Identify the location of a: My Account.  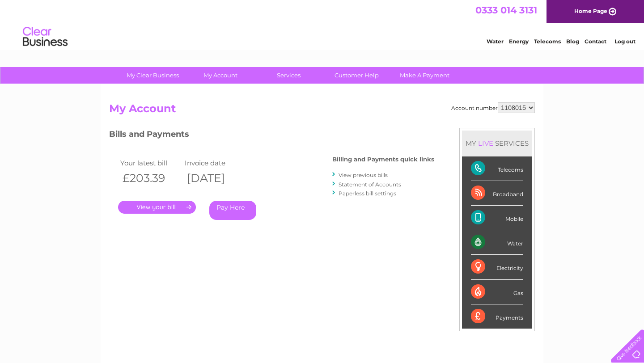
(220, 75).